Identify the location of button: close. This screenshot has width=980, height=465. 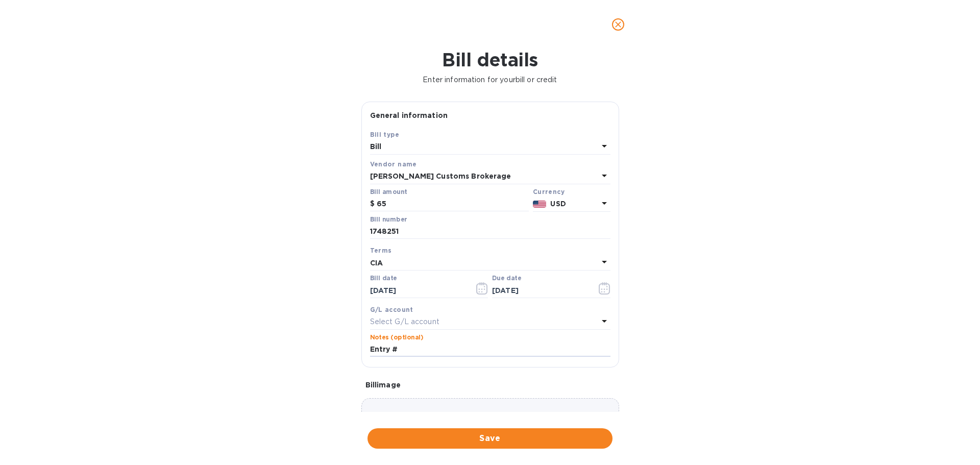
(618, 24).